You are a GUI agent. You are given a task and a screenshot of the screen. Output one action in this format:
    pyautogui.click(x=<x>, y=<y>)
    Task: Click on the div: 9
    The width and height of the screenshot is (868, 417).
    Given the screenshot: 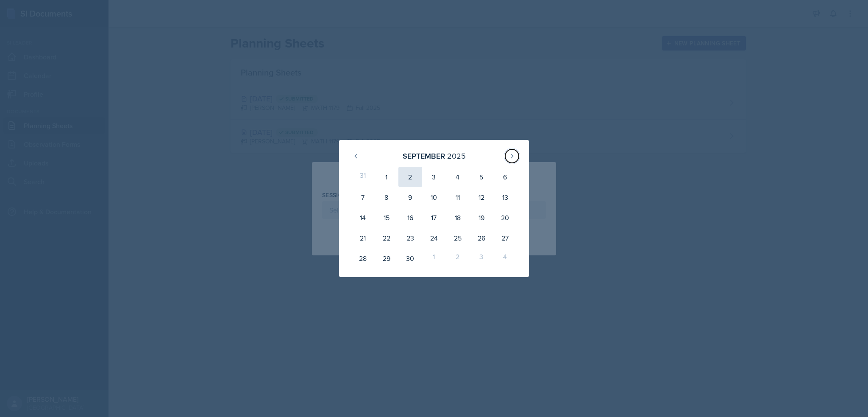 What is the action you would take?
    pyautogui.click(x=410, y=197)
    